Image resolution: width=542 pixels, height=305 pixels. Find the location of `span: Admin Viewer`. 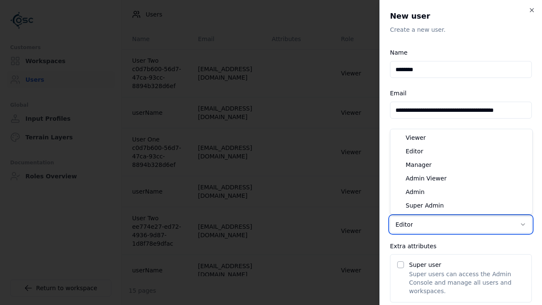

span: Admin Viewer is located at coordinates (426, 178).